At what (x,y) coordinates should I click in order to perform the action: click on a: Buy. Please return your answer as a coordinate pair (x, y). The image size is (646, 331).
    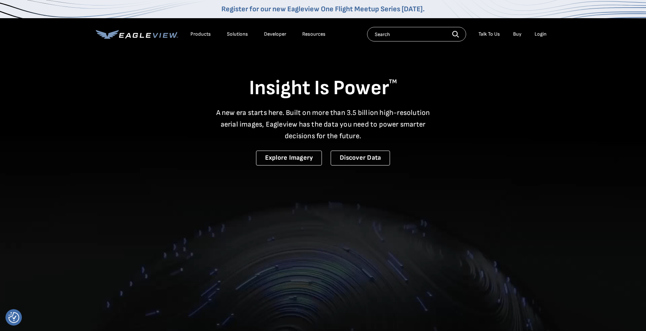
    Looking at the image, I should click on (517, 34).